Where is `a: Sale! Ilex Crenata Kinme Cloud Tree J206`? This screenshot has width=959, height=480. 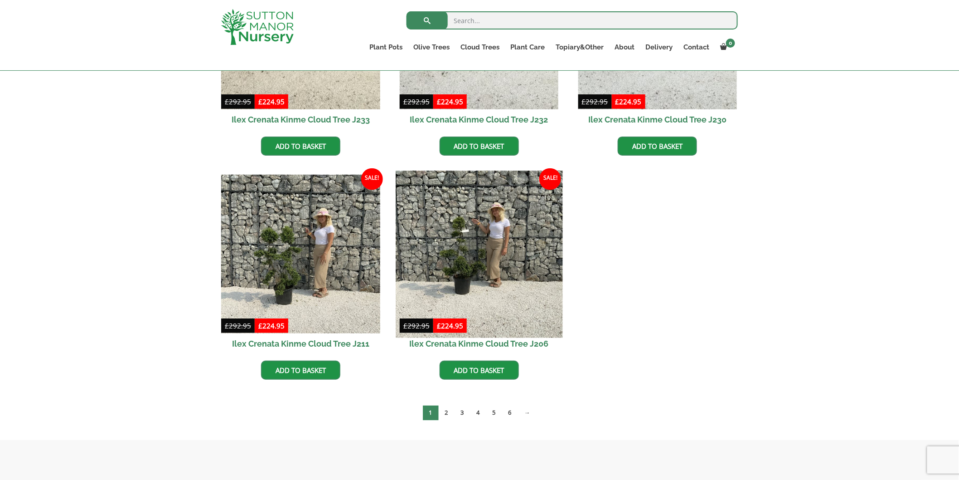 a: Sale! Ilex Crenata Kinme Cloud Tree J206 is located at coordinates (479, 264).